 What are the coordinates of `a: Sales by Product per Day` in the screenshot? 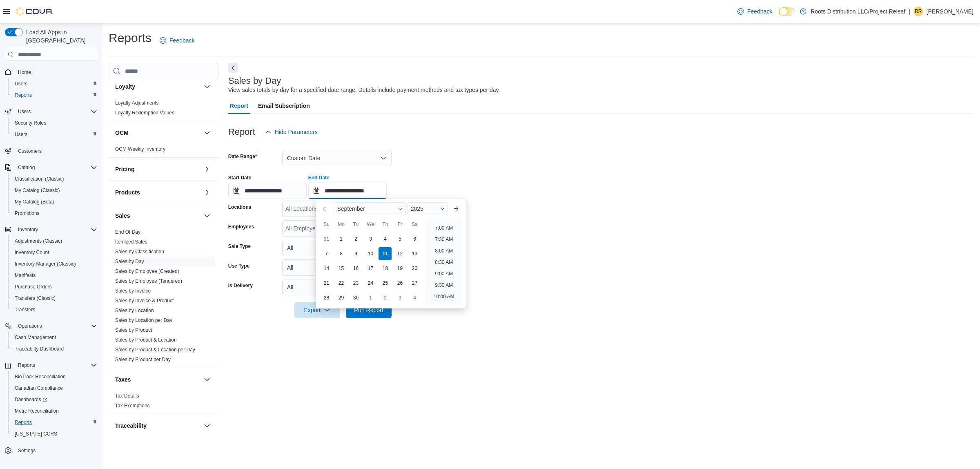 It's located at (143, 360).